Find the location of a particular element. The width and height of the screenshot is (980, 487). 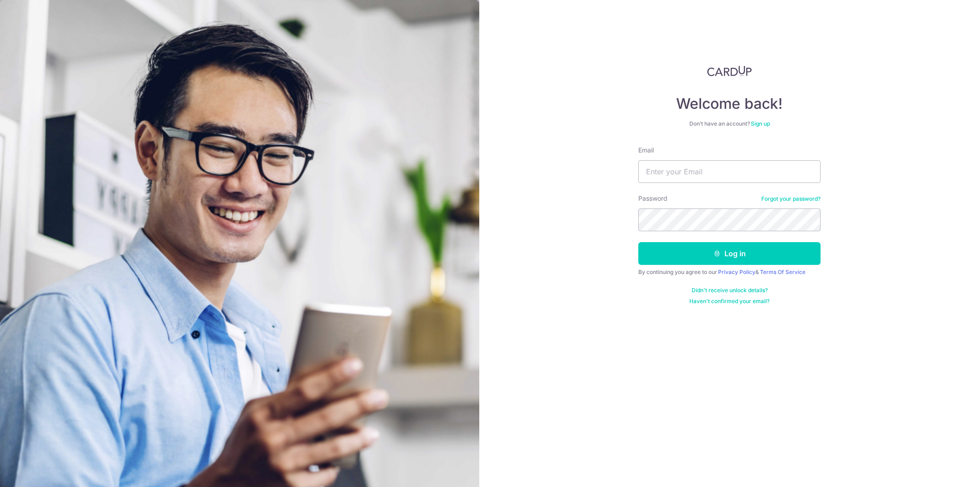

a: Haven't confirmed your email? is located at coordinates (729, 301).